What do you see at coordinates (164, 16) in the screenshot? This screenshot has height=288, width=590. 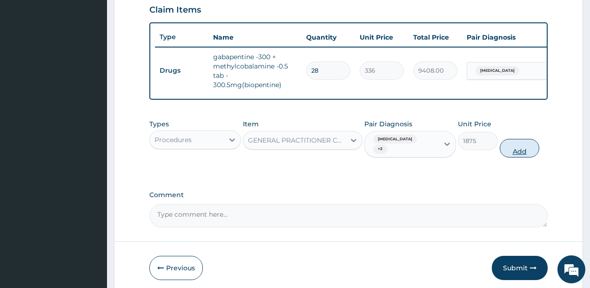 I see `div: Minimize live chat window` at bounding box center [164, 16].